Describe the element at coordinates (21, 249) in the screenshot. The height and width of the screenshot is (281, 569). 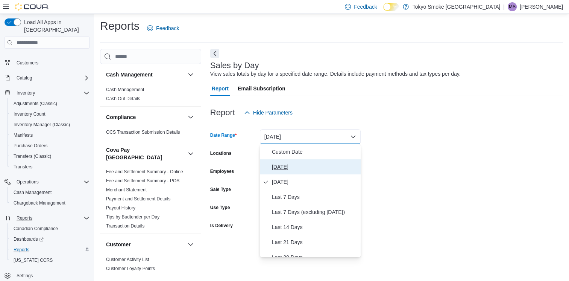
I see `a: Reports` at that location.